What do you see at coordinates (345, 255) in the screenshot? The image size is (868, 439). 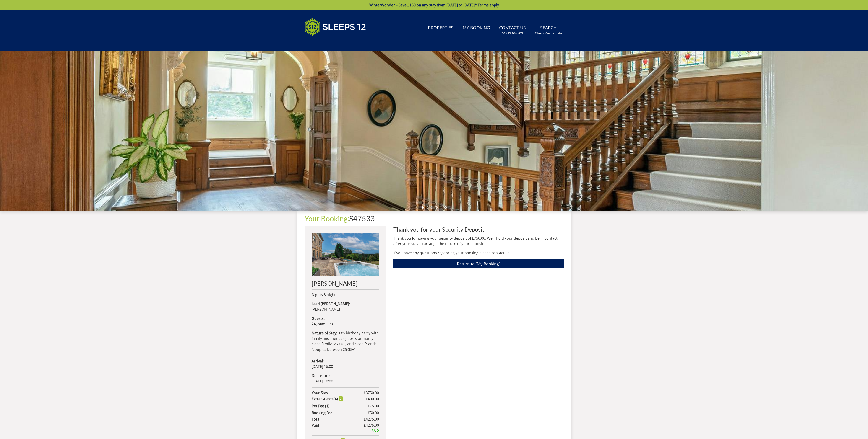 I see `img: An image of 'Kennard Hall'` at bounding box center [345, 255].